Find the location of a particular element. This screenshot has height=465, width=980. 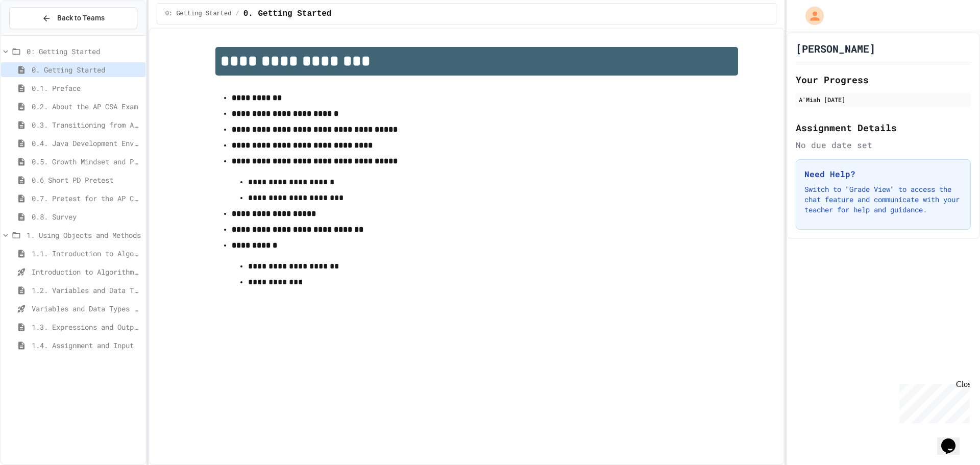

span: 1.4. Assignment and Input is located at coordinates (86, 345).